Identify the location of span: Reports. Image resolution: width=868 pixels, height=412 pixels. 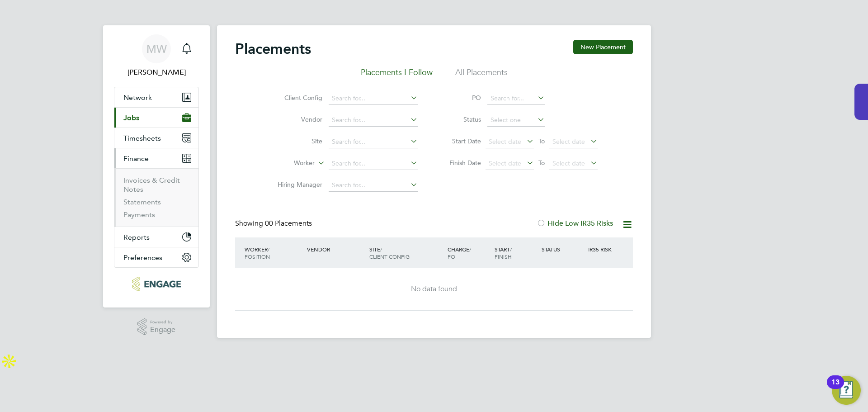
(136, 237).